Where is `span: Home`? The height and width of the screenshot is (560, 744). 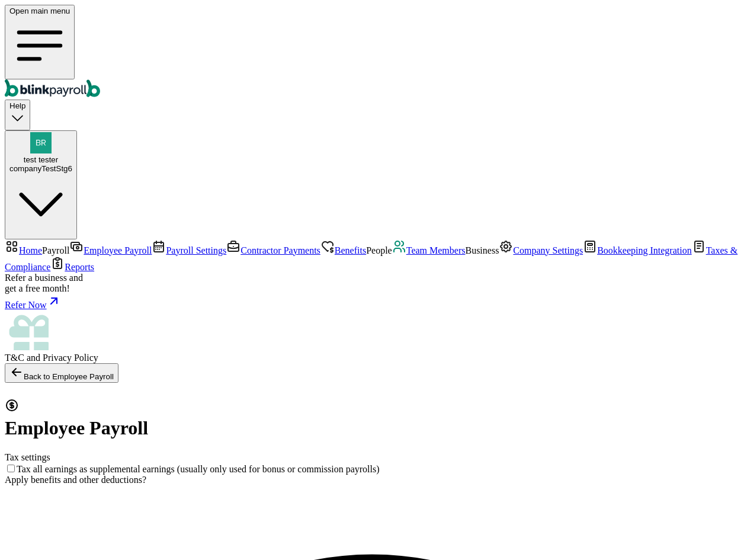
span: Home is located at coordinates (30, 250).